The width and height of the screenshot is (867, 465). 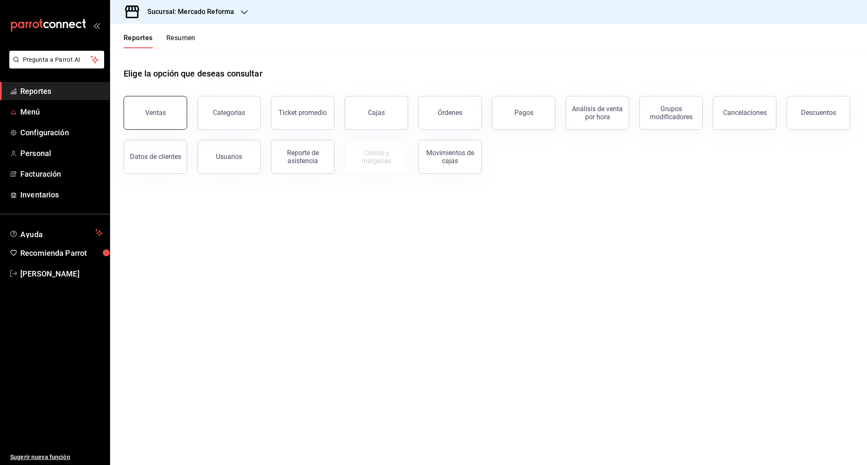 I want to click on button: Reportes, so click(x=138, y=41).